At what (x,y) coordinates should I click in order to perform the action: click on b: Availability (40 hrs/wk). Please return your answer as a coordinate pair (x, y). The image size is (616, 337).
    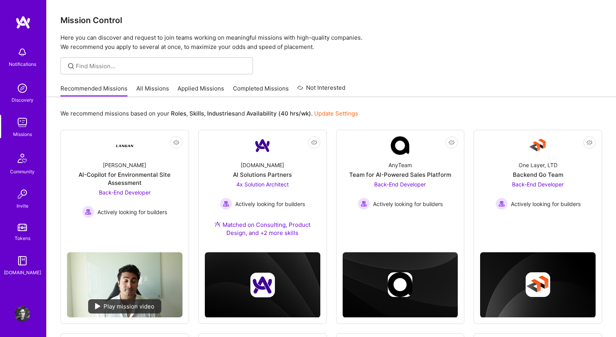
    Looking at the image, I should click on (279, 113).